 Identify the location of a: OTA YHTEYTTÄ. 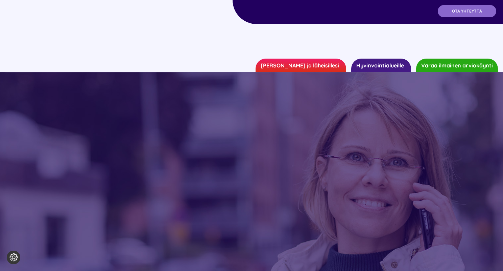
(467, 11).